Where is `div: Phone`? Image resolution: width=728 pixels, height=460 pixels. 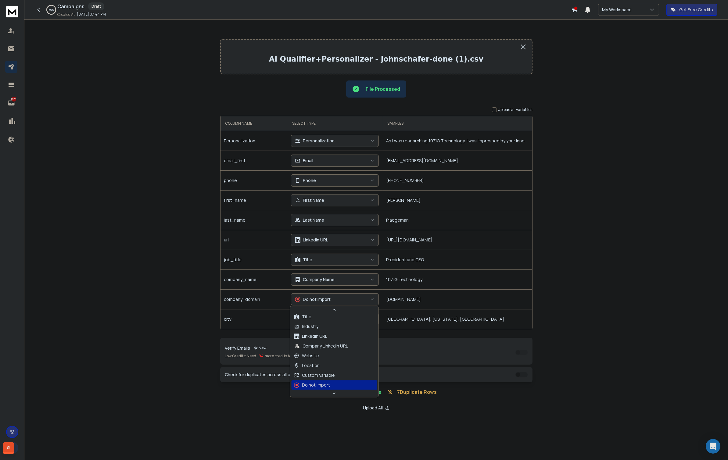 div: Phone is located at coordinates (305, 181).